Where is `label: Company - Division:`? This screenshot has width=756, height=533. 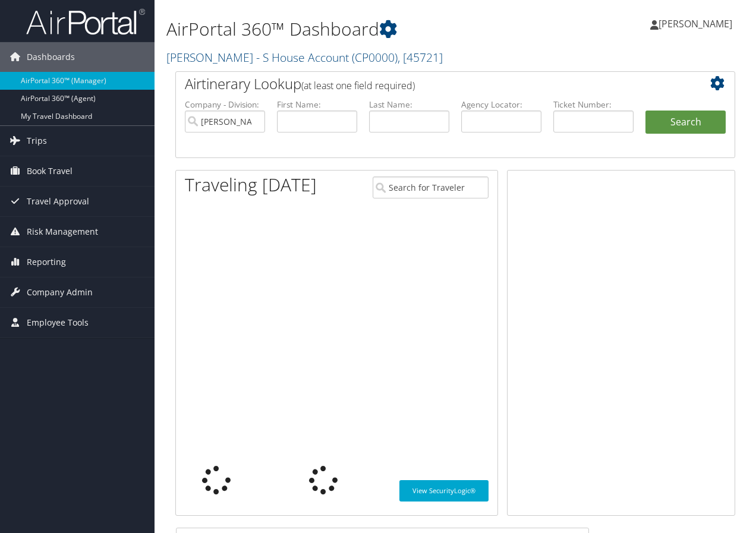 label: Company - Division: is located at coordinates (225, 104).